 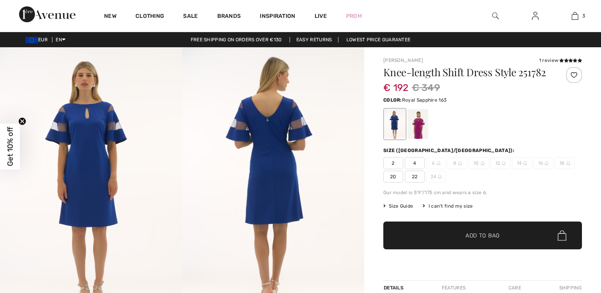 What do you see at coordinates (415, 177) in the screenshot?
I see `span: 22` at bounding box center [415, 177].